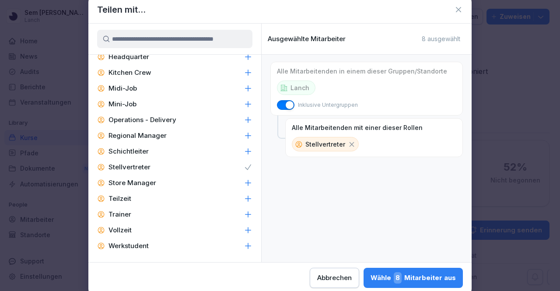 Image resolution: width=560 pixels, height=291 pixels. I want to click on p: Schichtleiter, so click(129, 151).